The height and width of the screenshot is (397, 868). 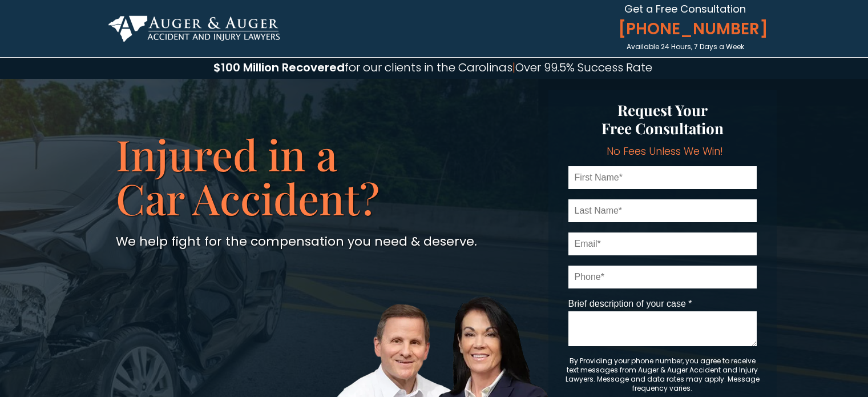 What do you see at coordinates (663, 211) in the screenshot?
I see `input: Last Name*` at bounding box center [663, 211].